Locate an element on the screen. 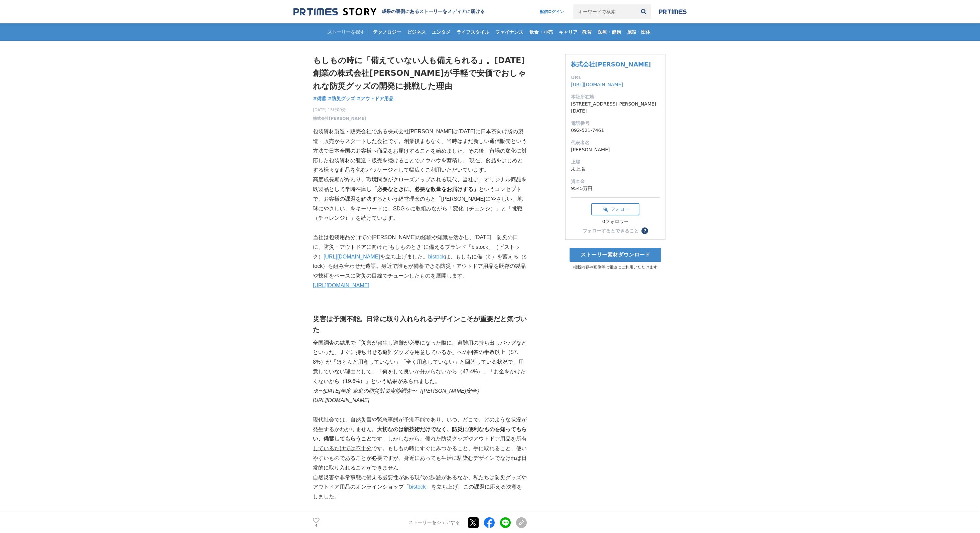  span: #防災グッズ is located at coordinates (342, 99).